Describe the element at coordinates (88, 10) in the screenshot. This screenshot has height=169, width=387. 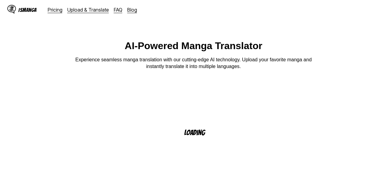
I see `a: Upload & Translate` at that location.